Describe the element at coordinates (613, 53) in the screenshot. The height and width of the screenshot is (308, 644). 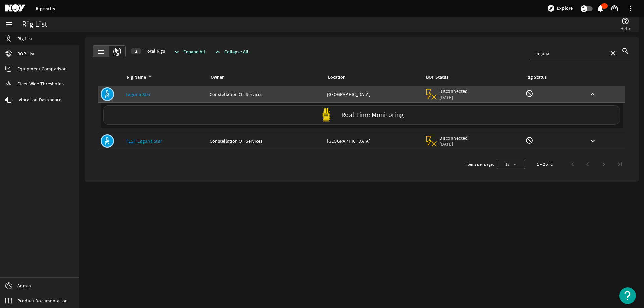
I see `mat-icon: close` at that location.